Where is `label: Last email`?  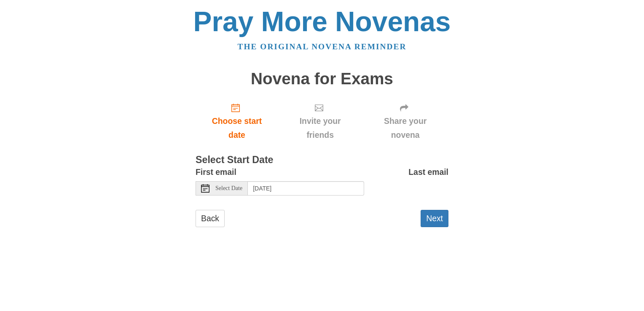
label: Last email is located at coordinates (428, 172).